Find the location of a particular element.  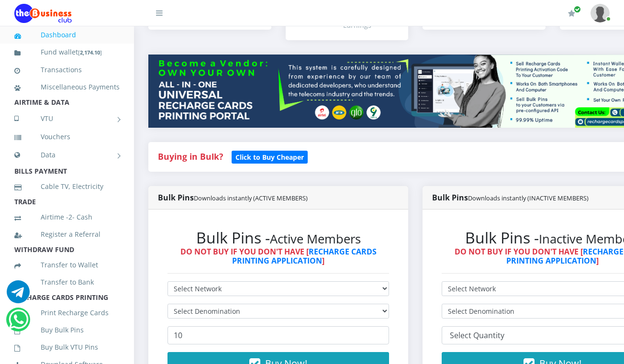

a: VTU is located at coordinates (67, 118).